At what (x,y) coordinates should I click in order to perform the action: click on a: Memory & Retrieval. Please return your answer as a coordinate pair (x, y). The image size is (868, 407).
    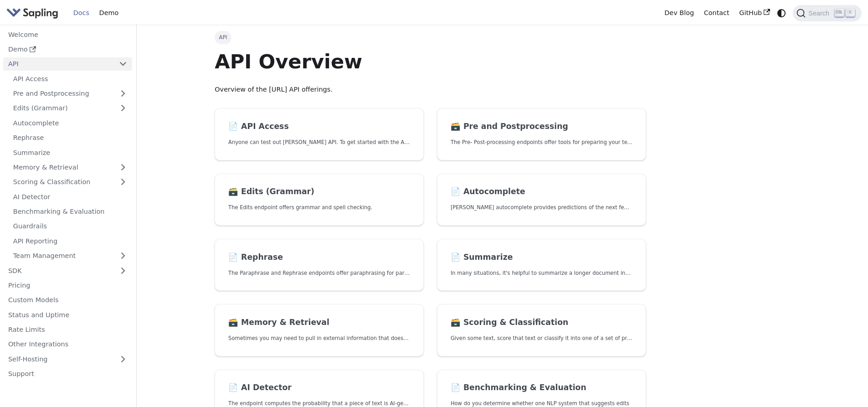
    Looking at the image, I should click on (70, 167).